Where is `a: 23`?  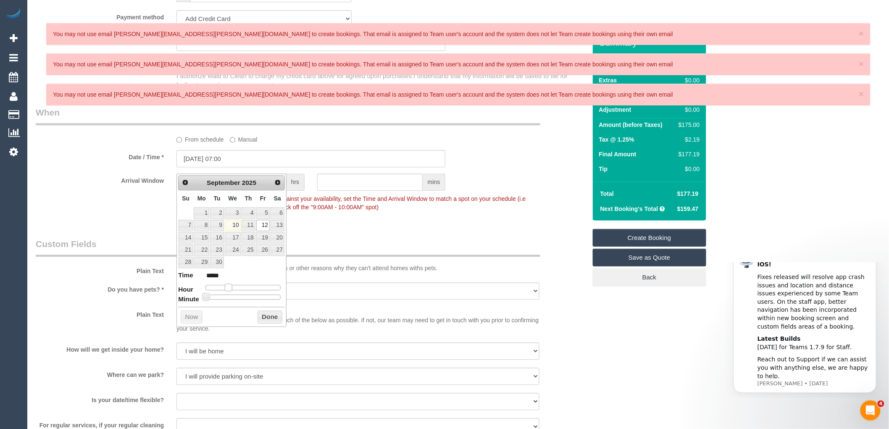 a: 23 is located at coordinates (217, 250).